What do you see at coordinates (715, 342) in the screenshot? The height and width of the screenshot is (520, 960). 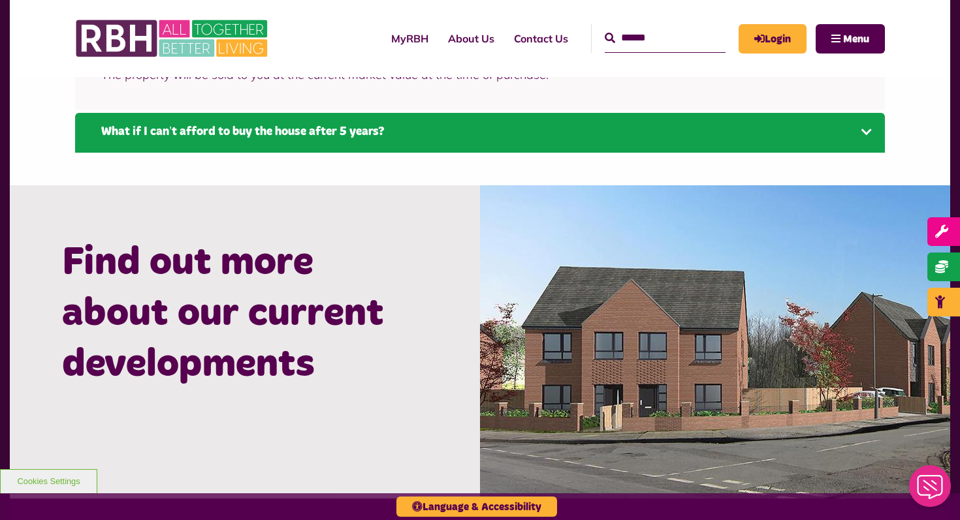 I see `img: New RBH homes at Peel Lane, Heywood` at bounding box center [715, 342].